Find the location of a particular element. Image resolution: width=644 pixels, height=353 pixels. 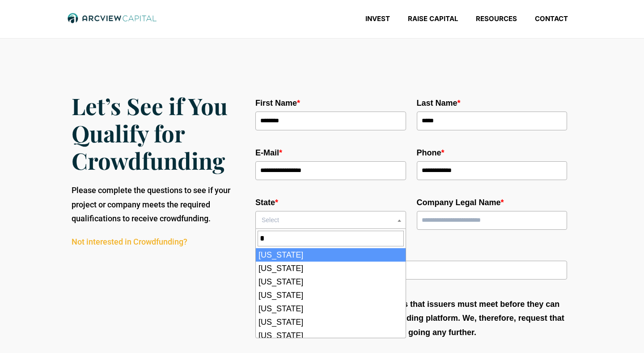

a: Invest is located at coordinates (377, 18).